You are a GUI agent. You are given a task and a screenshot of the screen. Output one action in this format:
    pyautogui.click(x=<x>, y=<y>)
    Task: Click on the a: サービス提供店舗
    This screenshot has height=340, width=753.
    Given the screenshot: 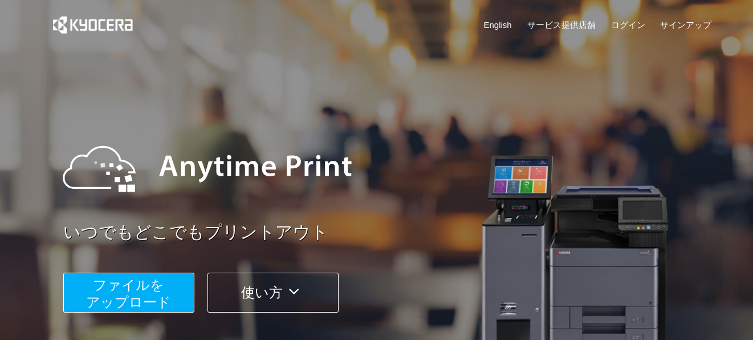 What is the action you would take?
    pyautogui.click(x=561, y=25)
    